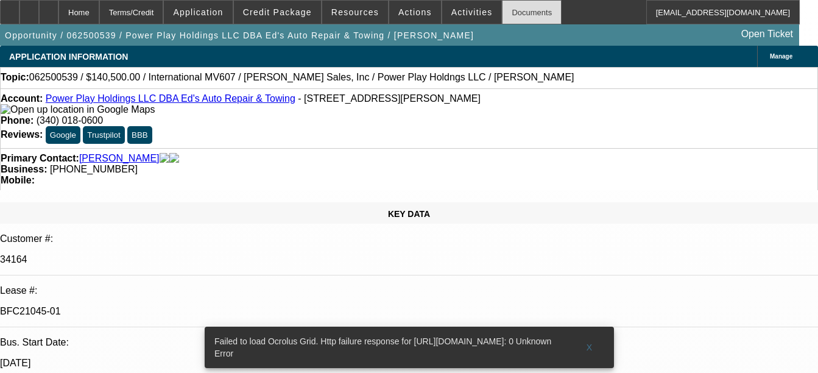 This screenshot has height=373, width=818. I want to click on a: View Google Maps, so click(77, 109).